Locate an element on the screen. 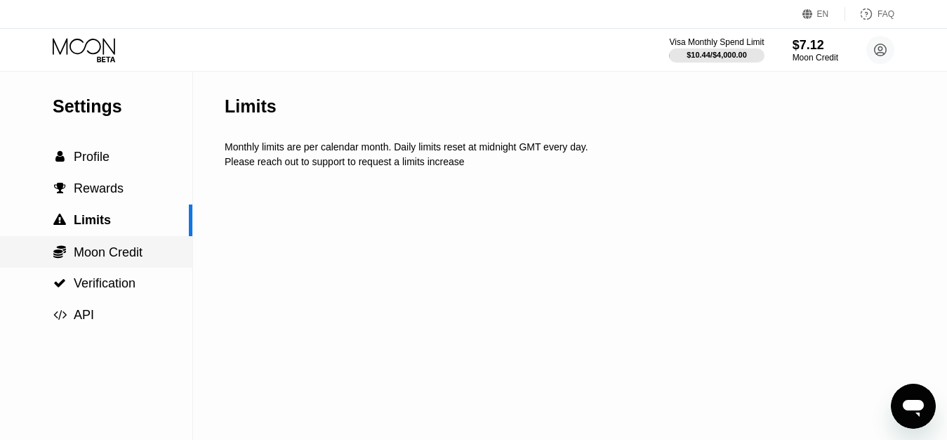  span: Moon Credit is located at coordinates (108, 252).